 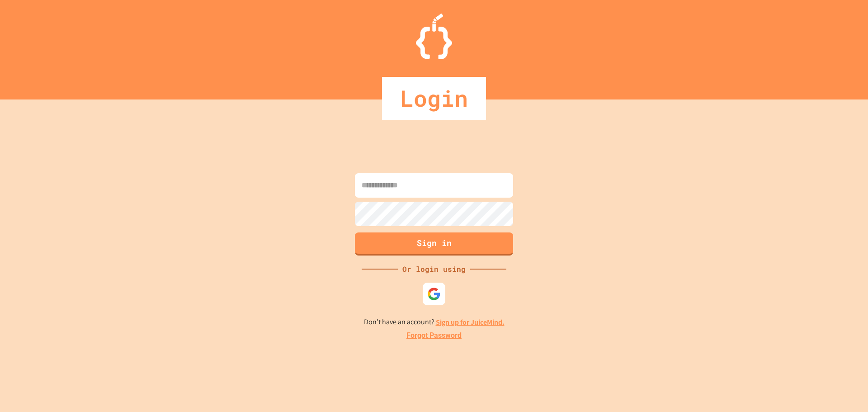 I want to click on a: Sign up for JuiceMind., so click(x=470, y=322).